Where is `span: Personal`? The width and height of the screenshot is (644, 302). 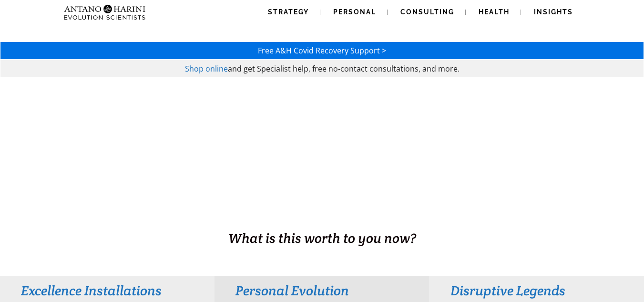 span: Personal is located at coordinates (355, 12).